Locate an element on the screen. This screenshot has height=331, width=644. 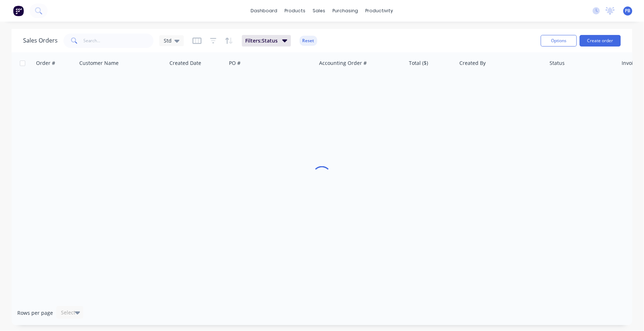
div: Created By is located at coordinates (473, 63).